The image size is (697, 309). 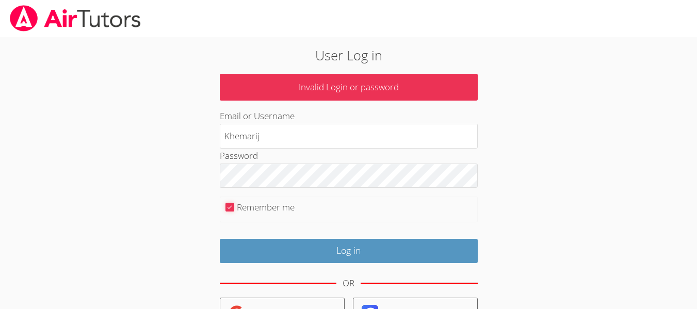 What do you see at coordinates (239, 155) in the screenshot?
I see `label: Password` at bounding box center [239, 155].